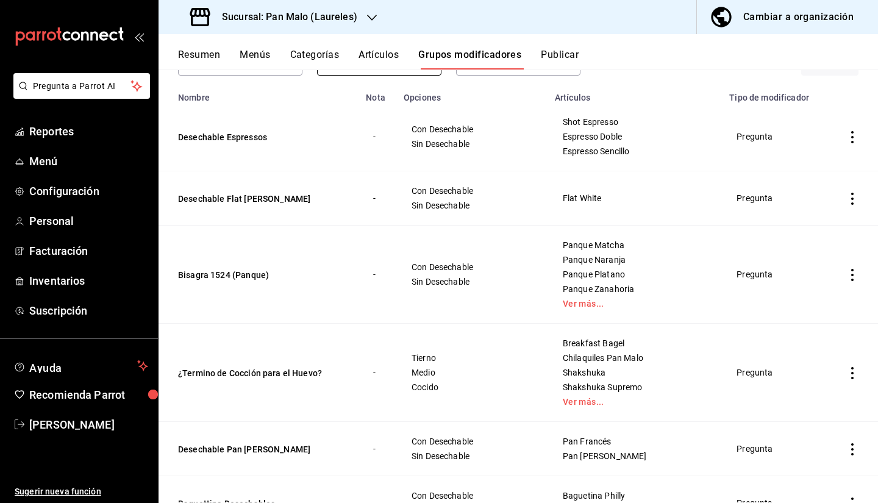 The width and height of the screenshot is (878, 503). What do you see at coordinates (775, 94) in the screenshot?
I see `th: Tipo de modificador` at bounding box center [775, 94].